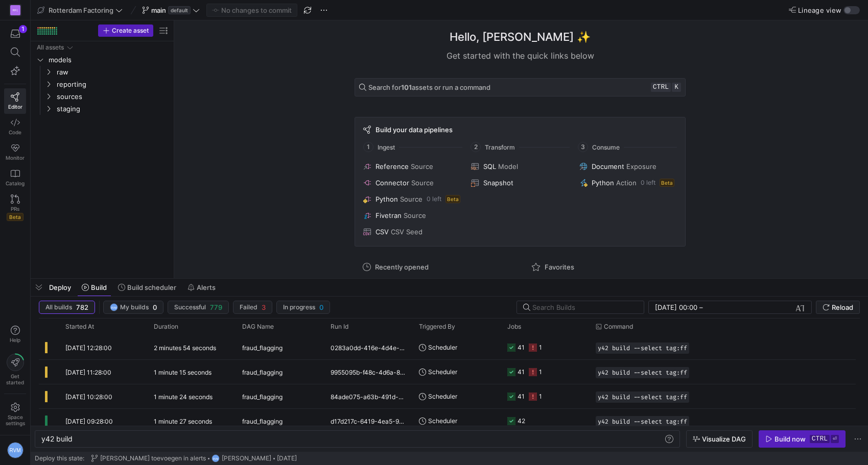 The height and width of the screenshot is (465, 868). Describe the element at coordinates (182, 372) in the screenshot. I see `y42-duration: 1 minute 15 seconds` at that location.